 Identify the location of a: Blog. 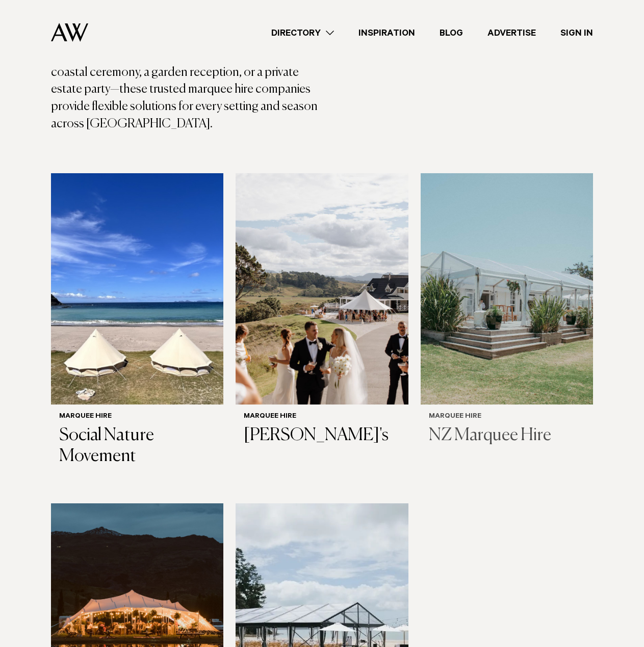
(451, 33).